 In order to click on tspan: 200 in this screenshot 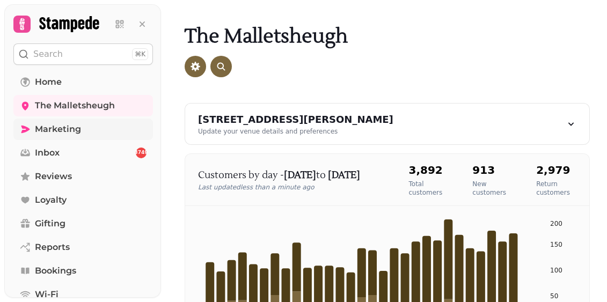, I will do `click(556, 224)`.